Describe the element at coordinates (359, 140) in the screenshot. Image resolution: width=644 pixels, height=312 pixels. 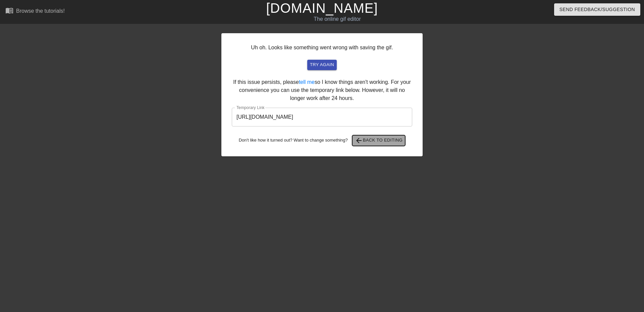
I see `span: arrow_back` at that location.